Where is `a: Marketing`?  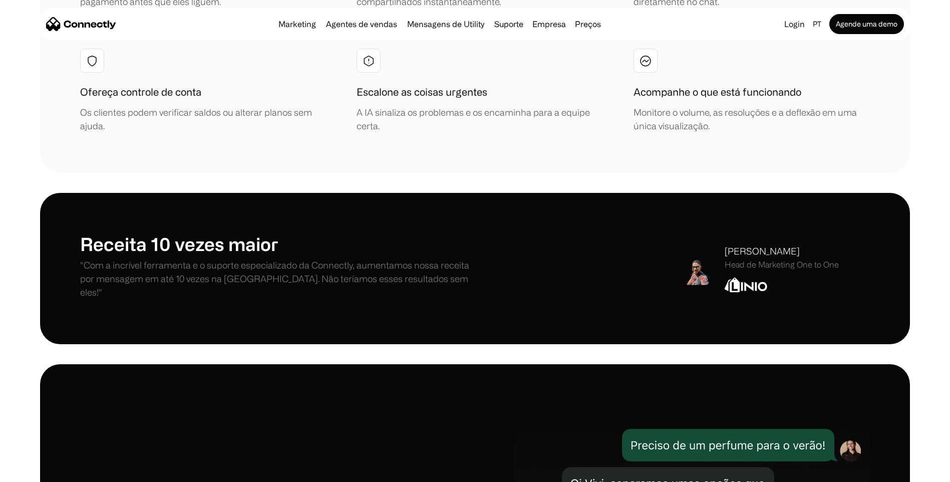
a: Marketing is located at coordinates (297, 24).